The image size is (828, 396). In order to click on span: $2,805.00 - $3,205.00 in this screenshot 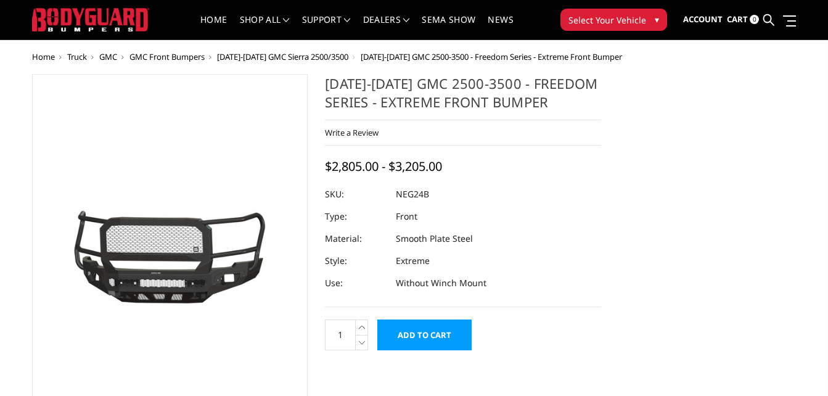, I will do `click(383, 166)`.